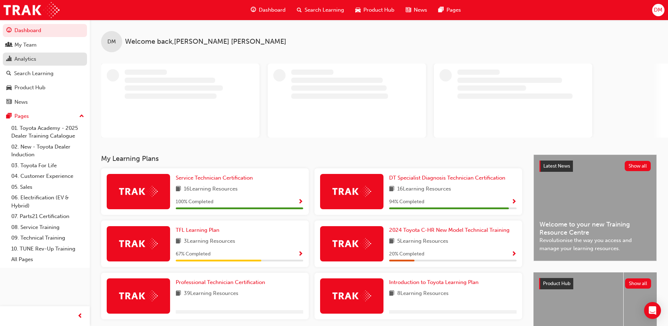 This screenshot has height=326, width=668. What do you see at coordinates (48, 227) in the screenshot?
I see `a: 08. Service Training` at bounding box center [48, 227].